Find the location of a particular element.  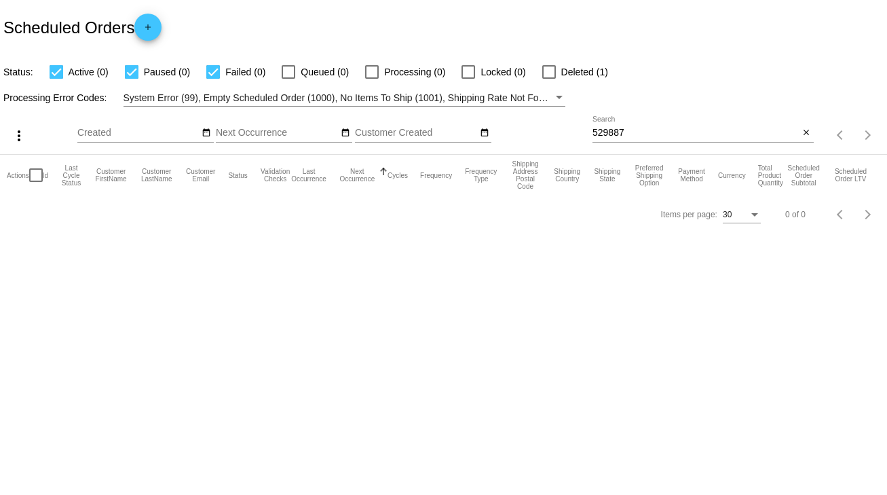

button: Change sorting for CustomerLastName is located at coordinates (156, 175).